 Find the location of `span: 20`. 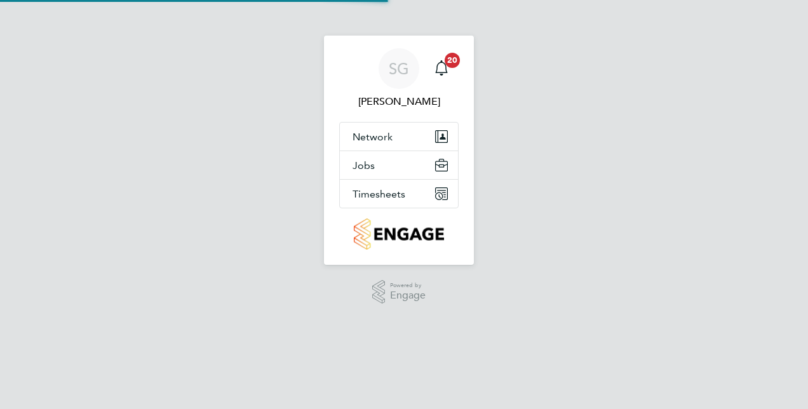

span: 20 is located at coordinates (452, 60).